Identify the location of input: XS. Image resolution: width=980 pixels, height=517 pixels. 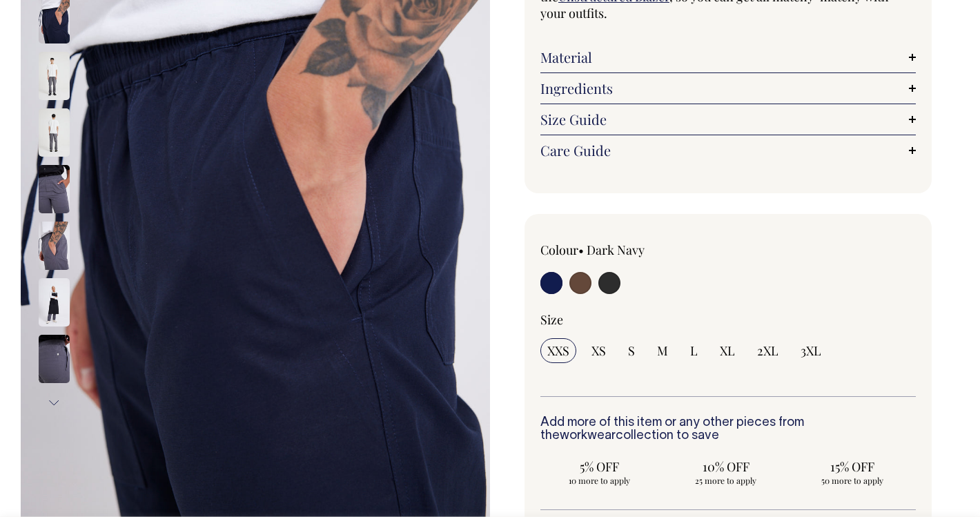
(599, 350).